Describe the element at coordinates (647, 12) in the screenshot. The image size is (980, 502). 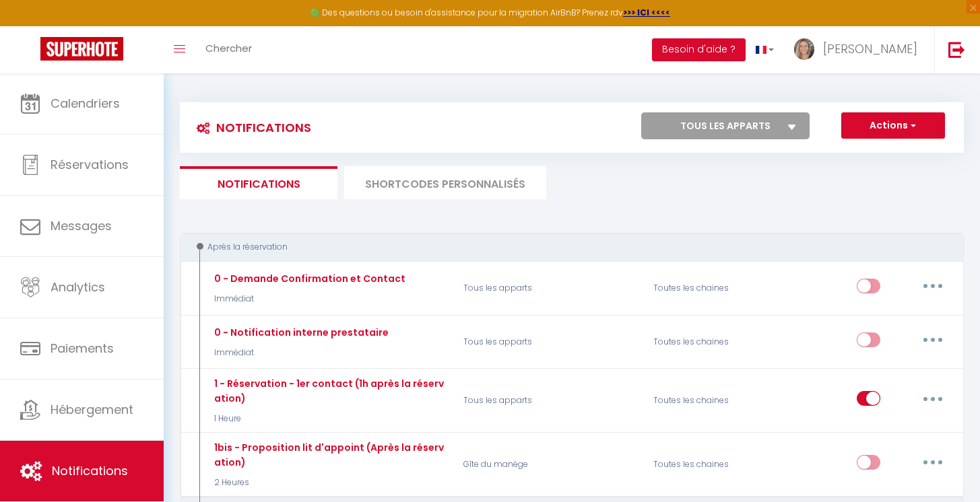
I see `a: >>> ICI <<<<` at that location.